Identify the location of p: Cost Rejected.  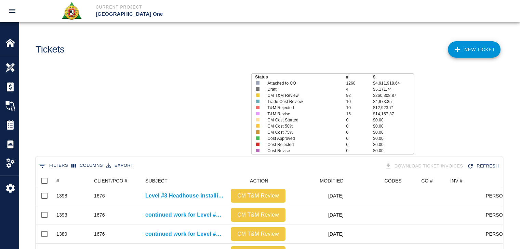
(302, 145).